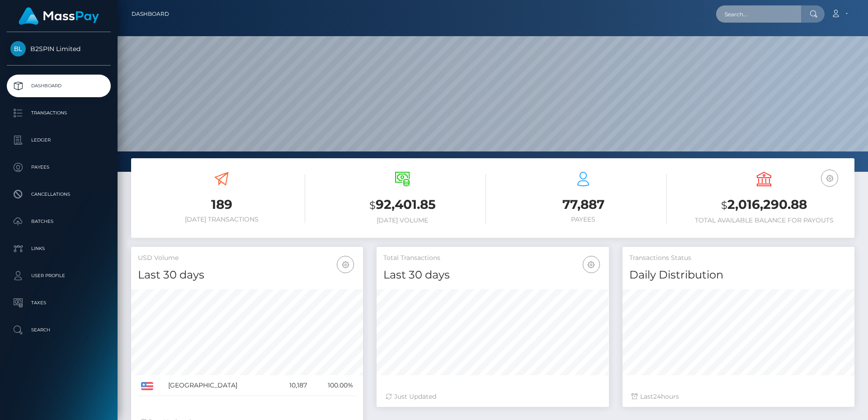 The image size is (868, 420). I want to click on p: Search, so click(59, 330).